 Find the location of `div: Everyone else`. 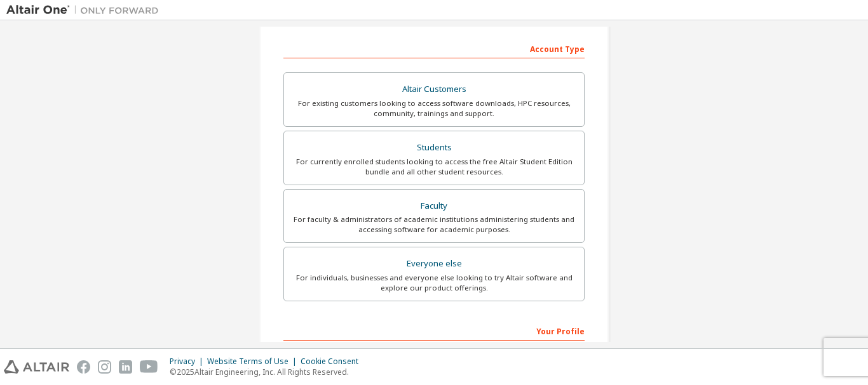

div: Everyone else is located at coordinates (434, 265).